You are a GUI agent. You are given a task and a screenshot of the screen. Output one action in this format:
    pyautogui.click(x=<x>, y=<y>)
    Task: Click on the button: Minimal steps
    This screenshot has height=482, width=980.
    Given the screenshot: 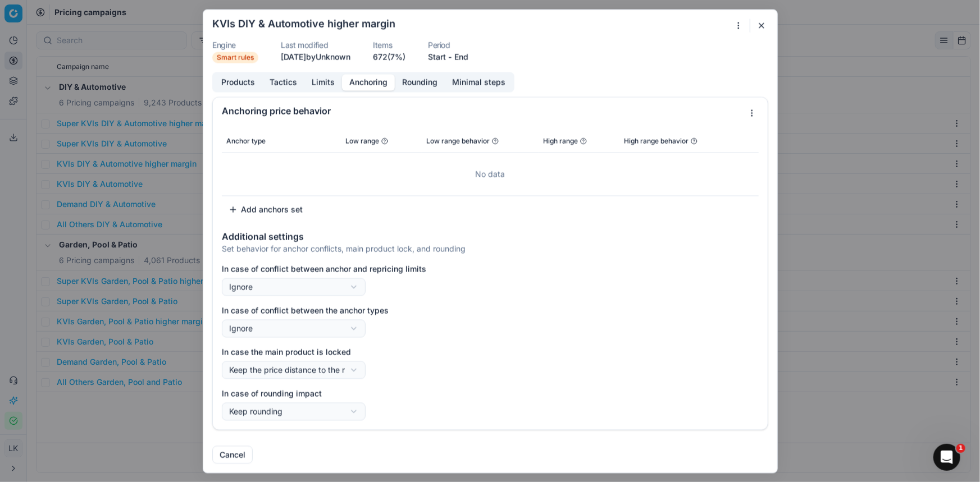 What is the action you would take?
    pyautogui.click(x=478, y=82)
    